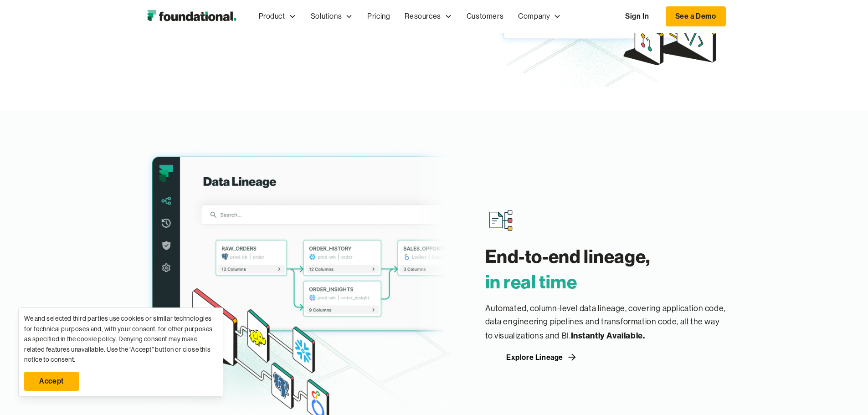 This screenshot has width=868, height=415. Describe the element at coordinates (607, 335) in the screenshot. I see `strong: Instantly Available.` at that location.